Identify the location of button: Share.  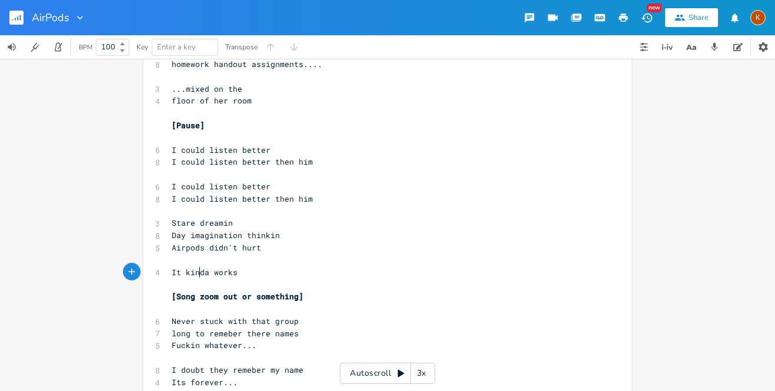
(691, 18).